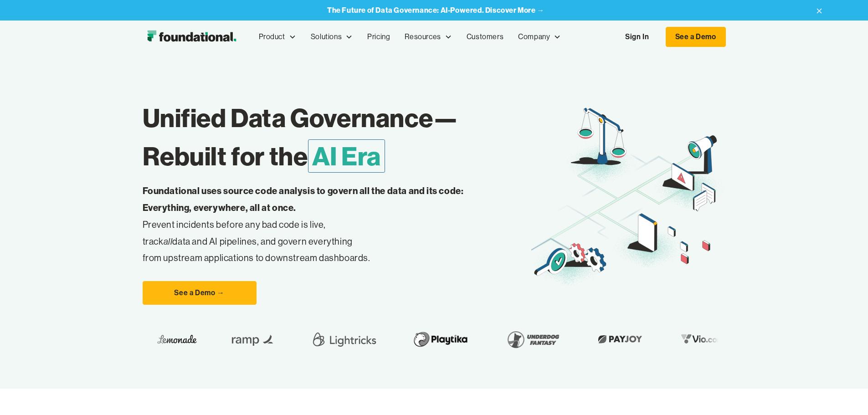 This screenshot has height=415, width=868. Describe the element at coordinates (637, 37) in the screenshot. I see `a: Sign In` at that location.